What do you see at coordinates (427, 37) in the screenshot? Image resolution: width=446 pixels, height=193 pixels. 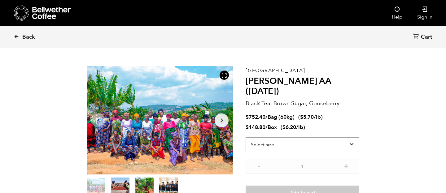 I see `span: Cart` at bounding box center [427, 37].